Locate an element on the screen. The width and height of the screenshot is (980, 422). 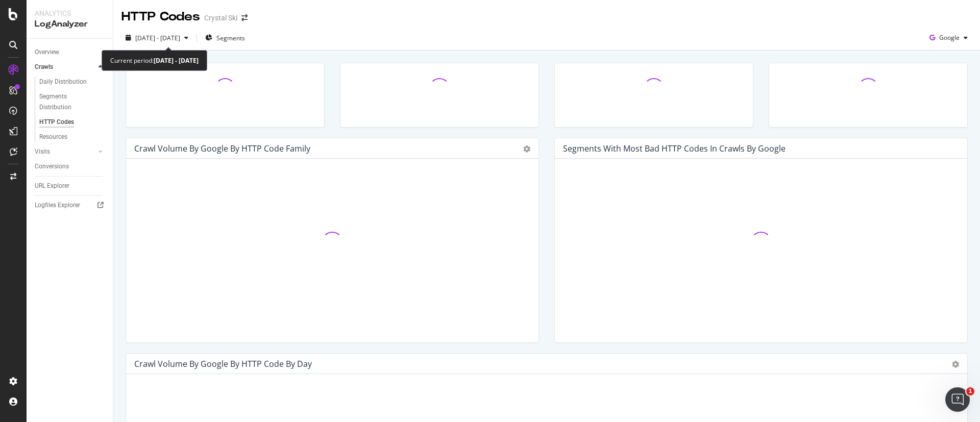
div: Analytics is located at coordinates (69, 14).